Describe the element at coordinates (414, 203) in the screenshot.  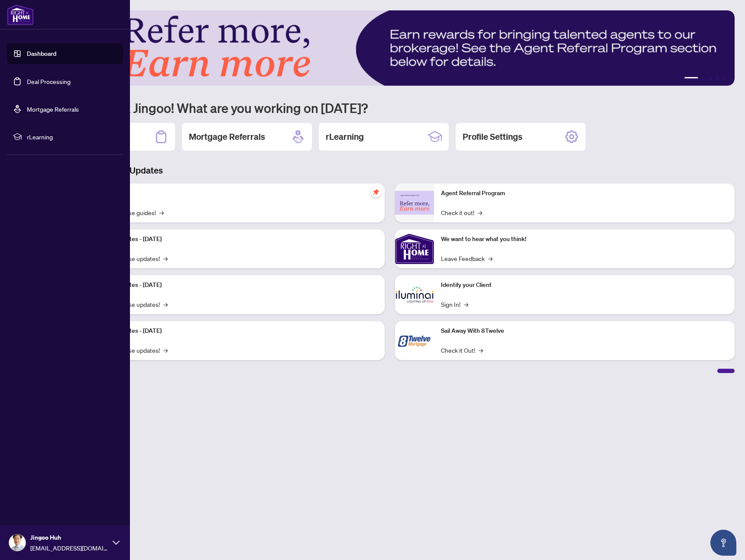
I see `img: Agent Referral Program` at that location.